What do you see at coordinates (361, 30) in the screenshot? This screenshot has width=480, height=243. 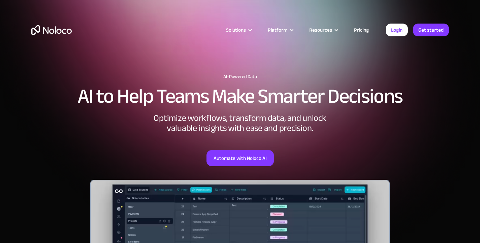 I see `a: Pricing` at bounding box center [361, 30].